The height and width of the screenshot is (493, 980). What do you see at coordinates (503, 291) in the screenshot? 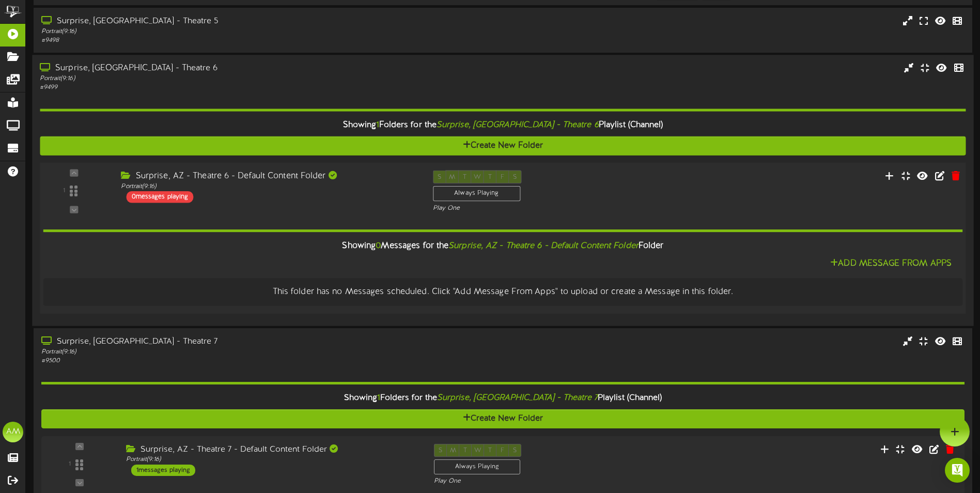
I see `div: This folder has no Messages scheduled. Click "Add Message From Apps" to upload or create a Messag...` at bounding box center [503, 291].